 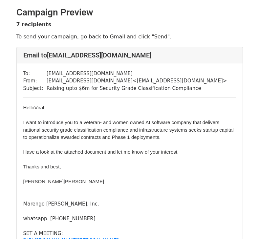 What do you see at coordinates (129, 130) in the screenshot?
I see `font: I want to introduce you to a veteran- and women owned AI software company that delivers national ...` at bounding box center [129, 130].